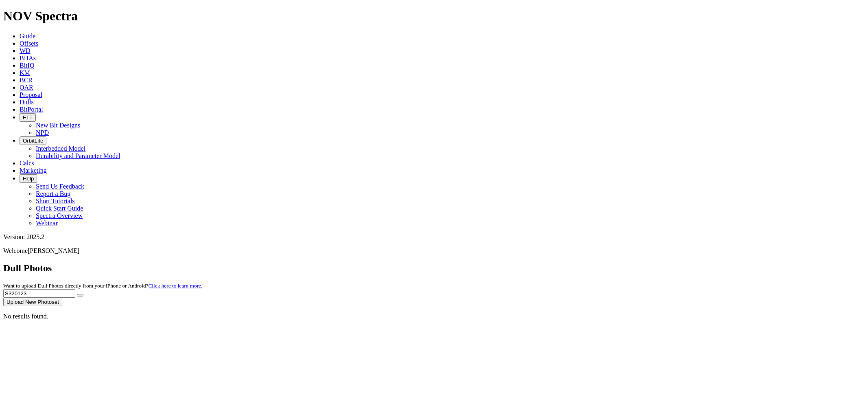  What do you see at coordinates (29, 43) in the screenshot?
I see `span: Offsets` at bounding box center [29, 43].